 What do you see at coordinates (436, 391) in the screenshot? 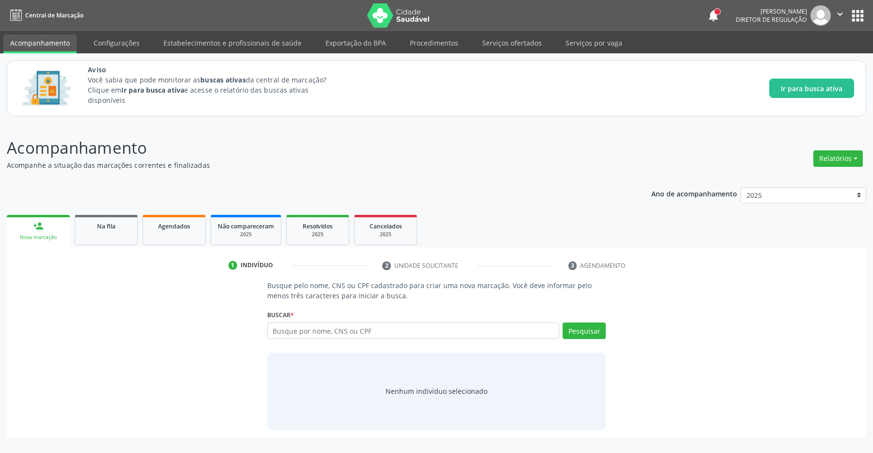
I see `div: Nenhum indivíduo selecionado` at bounding box center [436, 391].